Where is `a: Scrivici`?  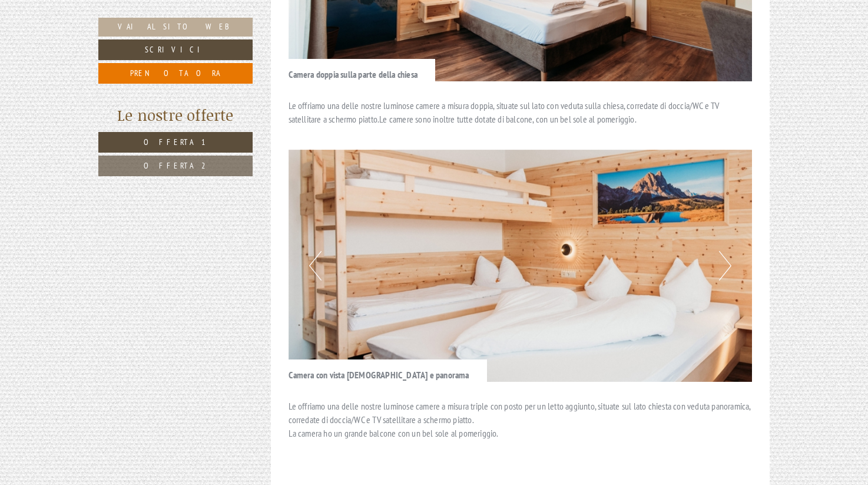 a: Scrivici is located at coordinates (175, 49).